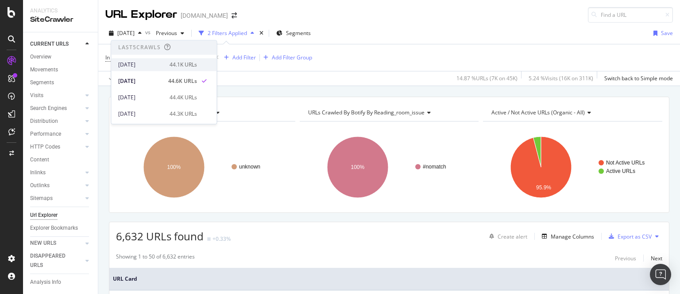 Image resolution: width=680 pixels, height=294 pixels. I want to click on div: Visits, so click(37, 95).